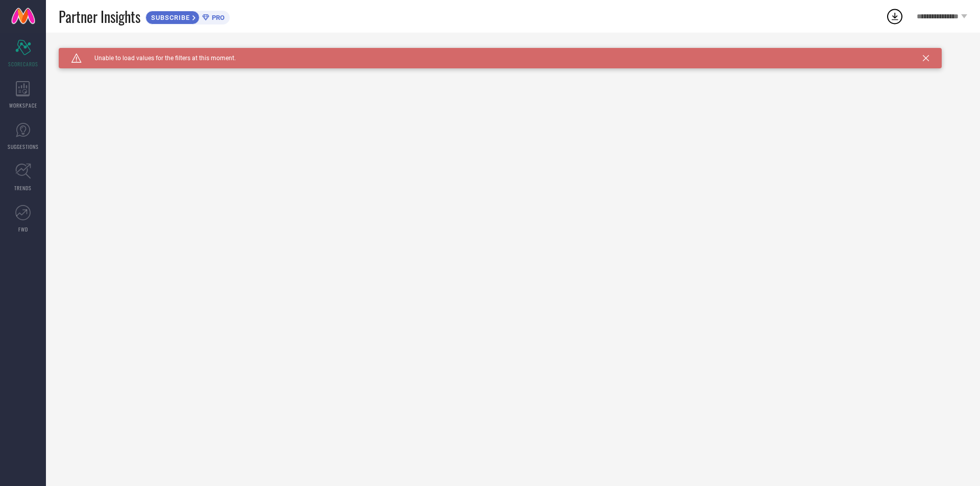  I want to click on span: WORKSPACE, so click(23, 105).